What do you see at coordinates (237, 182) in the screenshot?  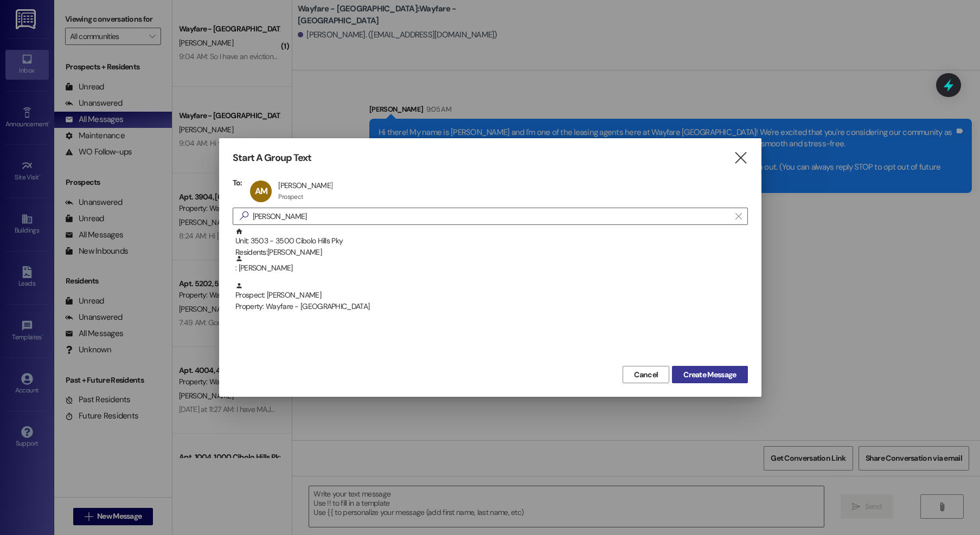 I see `h3: To:` at bounding box center [237, 182].